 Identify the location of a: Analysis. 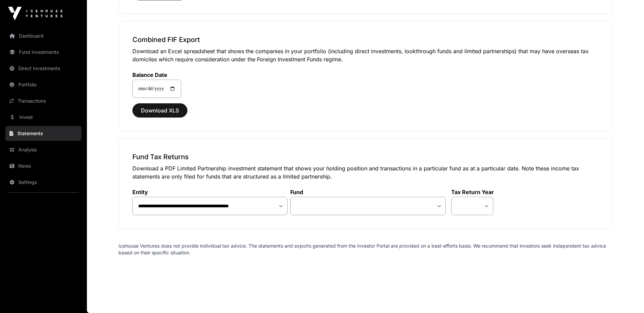
(43, 150).